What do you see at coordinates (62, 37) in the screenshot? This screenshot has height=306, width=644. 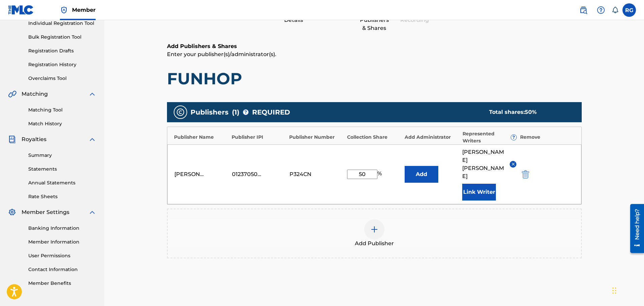 I see `a: Bulk Registration Tool` at bounding box center [62, 37].